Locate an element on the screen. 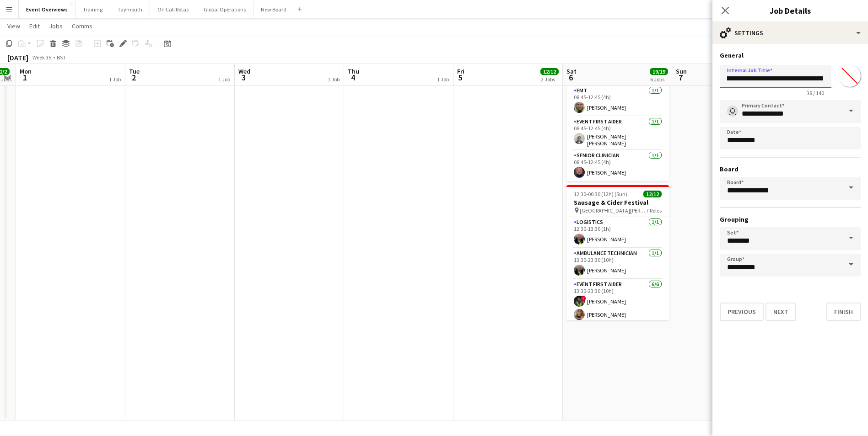  button: On Call Rotas is located at coordinates (173, 9).